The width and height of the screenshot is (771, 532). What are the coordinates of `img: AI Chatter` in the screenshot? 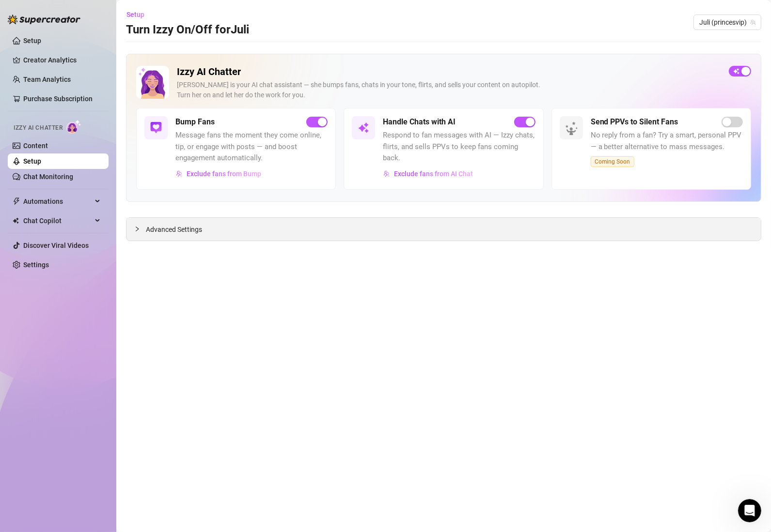 It's located at (74, 127).